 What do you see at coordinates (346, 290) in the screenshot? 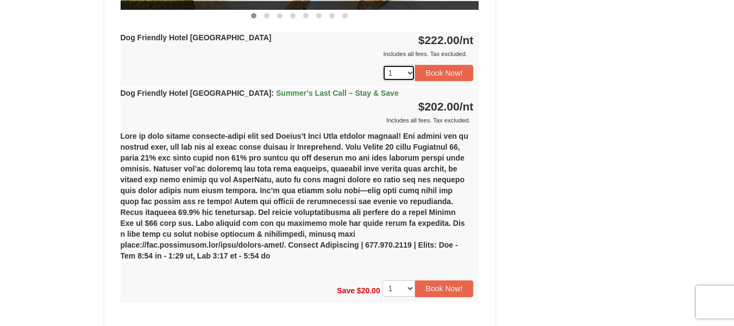
I see `span: Save` at bounding box center [346, 290].